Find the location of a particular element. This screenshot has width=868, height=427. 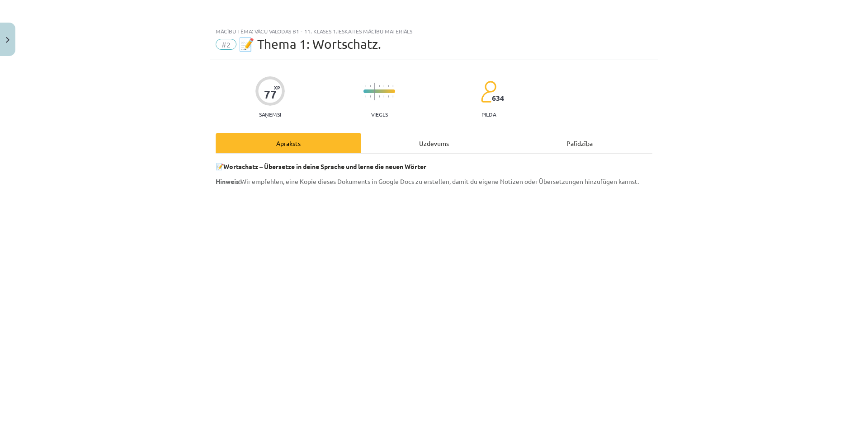

div: Uzdevums is located at coordinates (434, 143).